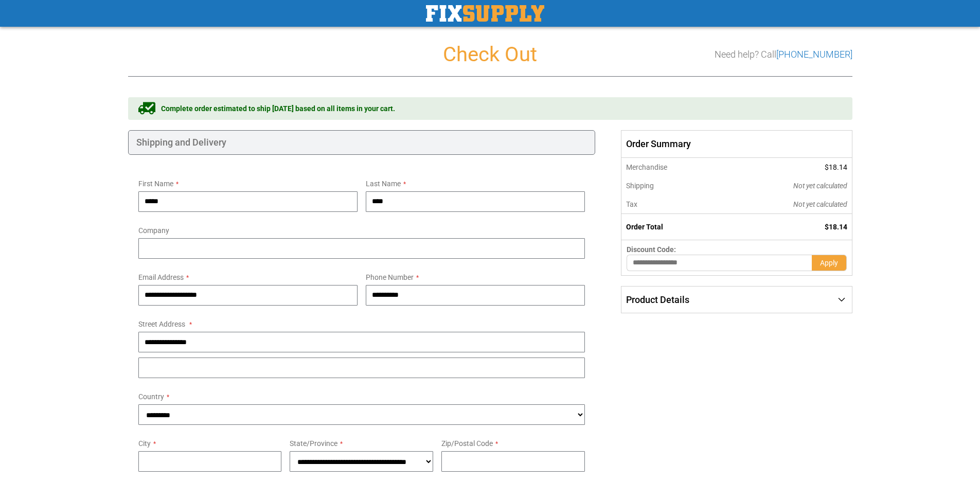  I want to click on span: Discount Code:, so click(651, 249).